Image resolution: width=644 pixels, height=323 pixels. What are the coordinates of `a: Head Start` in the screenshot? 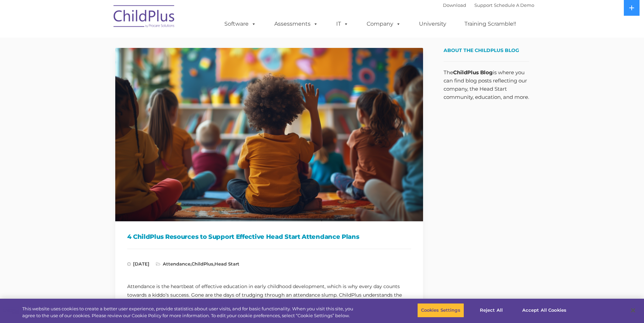 It's located at (226, 264).